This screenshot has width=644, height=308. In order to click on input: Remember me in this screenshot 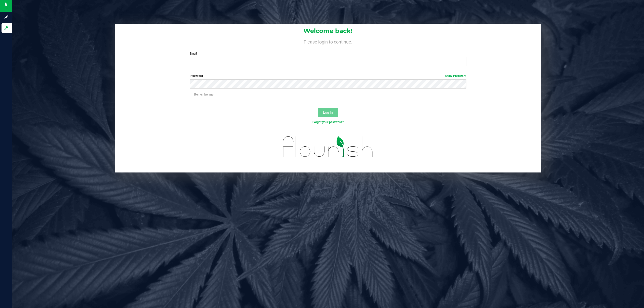, I will do `click(192, 94)`.